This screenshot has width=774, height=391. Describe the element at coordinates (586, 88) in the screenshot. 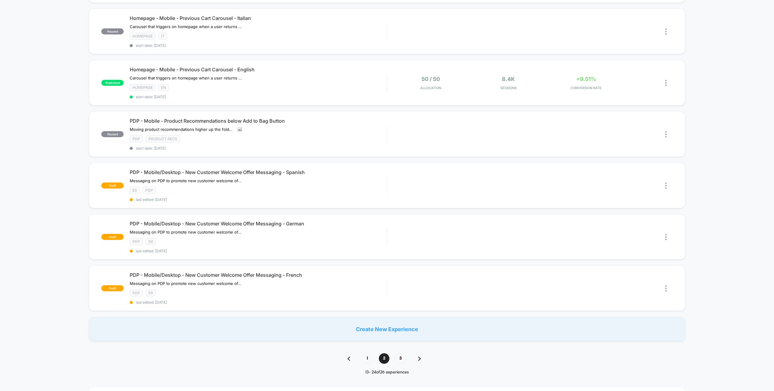

I see `span: CONVERSION RATE` at that location.